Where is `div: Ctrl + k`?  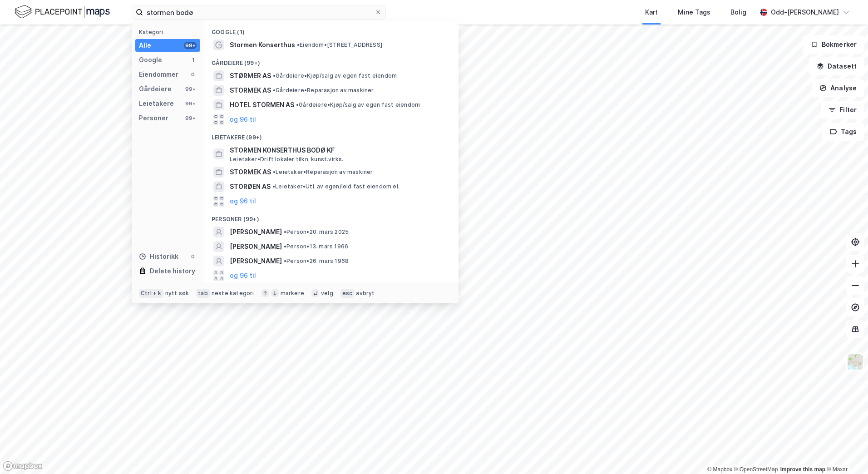
div: Ctrl + k is located at coordinates (151, 293).